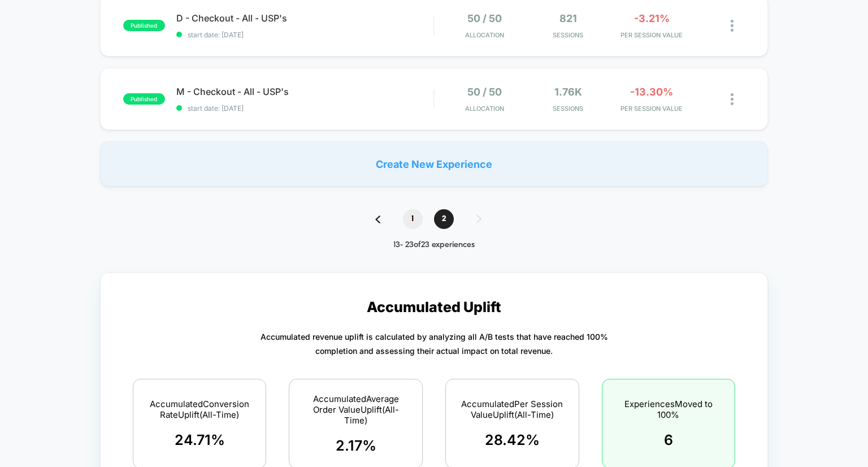 This screenshot has height=467, width=868. I want to click on div: 13 - 23 of 23 experiences, so click(434, 245).